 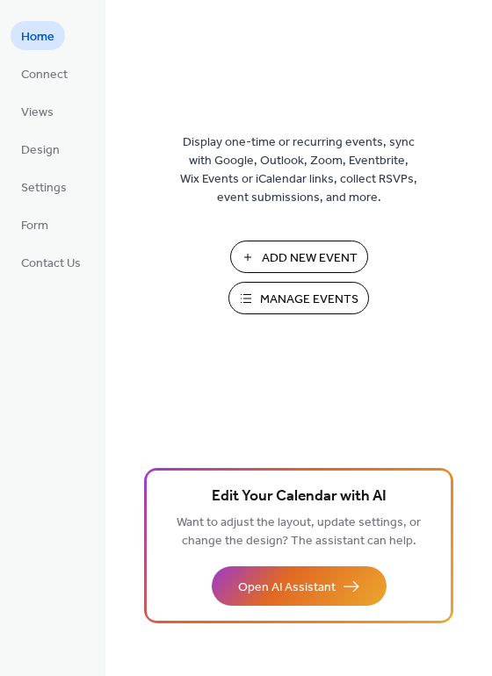 What do you see at coordinates (40, 148) in the screenshot?
I see `a: Design` at bounding box center [40, 148].